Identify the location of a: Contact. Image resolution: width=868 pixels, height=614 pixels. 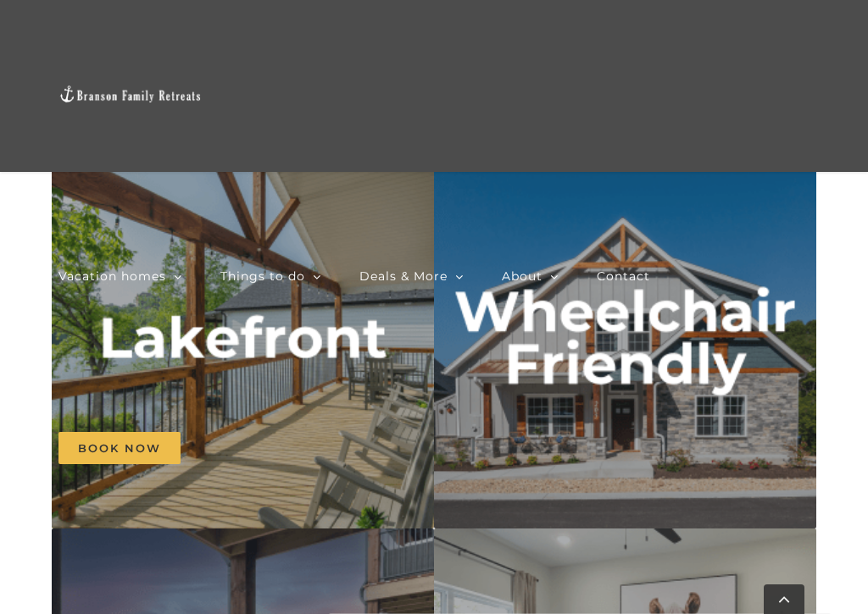
(623, 276).